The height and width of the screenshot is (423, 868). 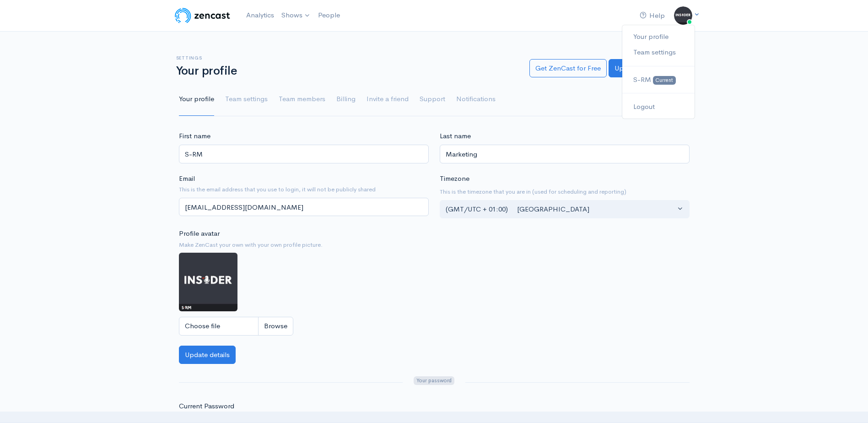 What do you see at coordinates (329, 15) in the screenshot?
I see `a: People` at bounding box center [329, 15].